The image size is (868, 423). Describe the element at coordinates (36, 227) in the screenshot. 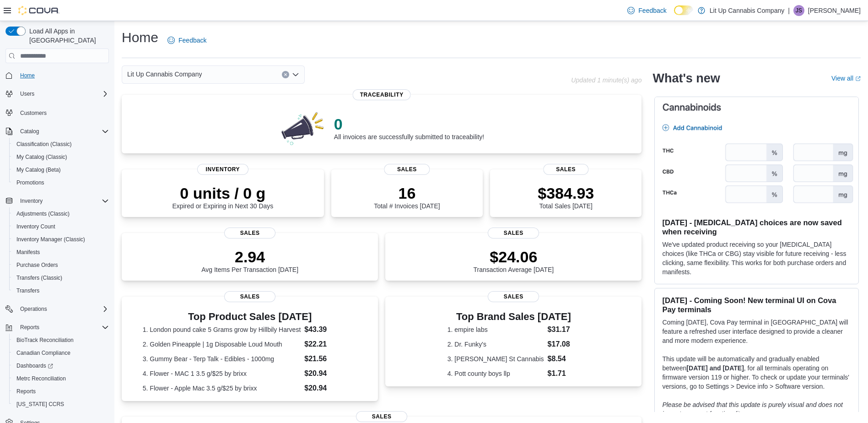

I see `a: Inventory Count` at that location.